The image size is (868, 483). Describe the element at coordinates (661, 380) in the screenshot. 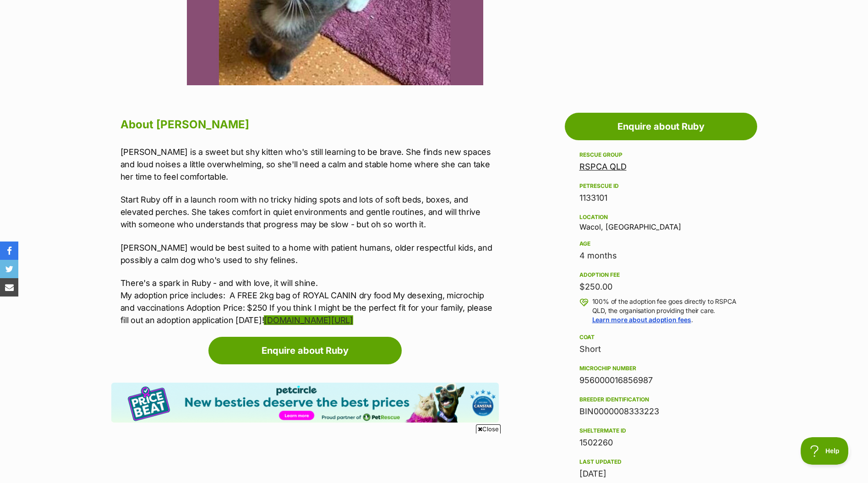

I see `div: 956000016856987` at that location.